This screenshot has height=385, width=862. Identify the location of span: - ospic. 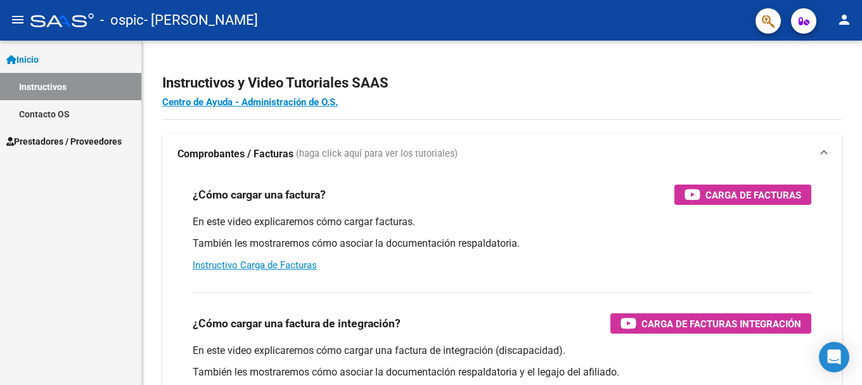
(122, 20).